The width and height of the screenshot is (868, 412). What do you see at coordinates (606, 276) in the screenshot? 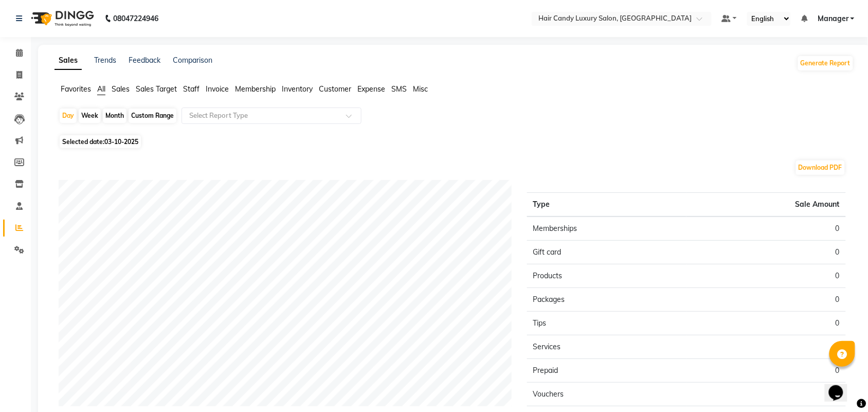
I see `td: Products` at bounding box center [606, 276].